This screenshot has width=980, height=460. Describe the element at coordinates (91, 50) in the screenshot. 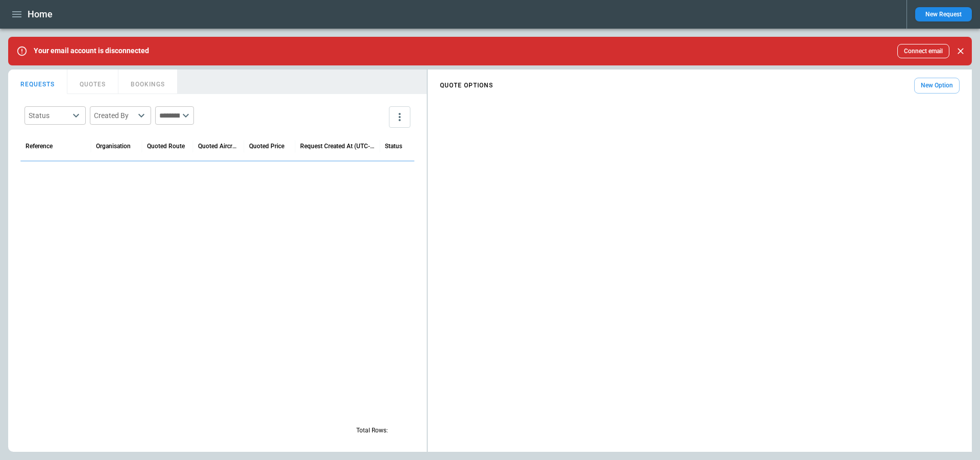

I see `p: Your email account is disconnected` at that location.